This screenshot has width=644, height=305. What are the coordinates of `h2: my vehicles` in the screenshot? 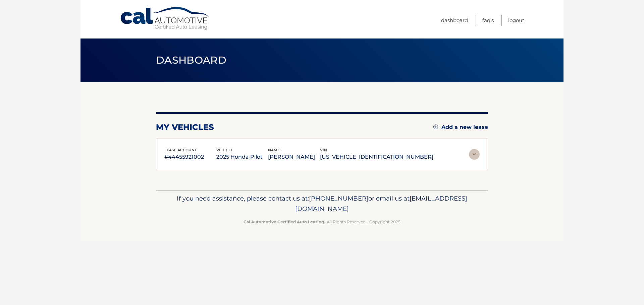 It's located at (185, 128).